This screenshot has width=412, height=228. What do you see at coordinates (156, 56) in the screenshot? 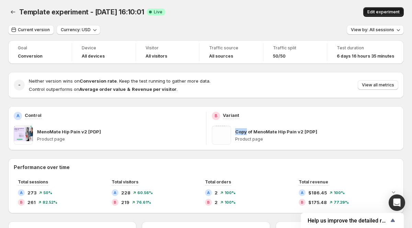
I see `h4: All visitors` at bounding box center [156, 56].